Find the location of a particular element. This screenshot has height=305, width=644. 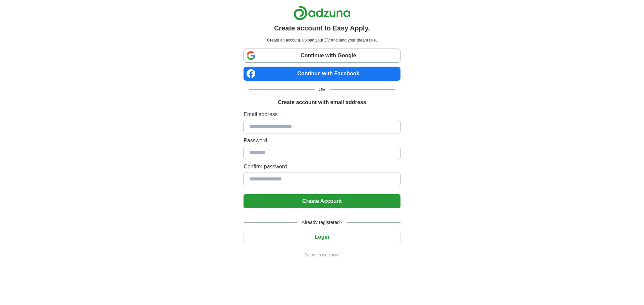

a: Return to job advert is located at coordinates (322, 255).